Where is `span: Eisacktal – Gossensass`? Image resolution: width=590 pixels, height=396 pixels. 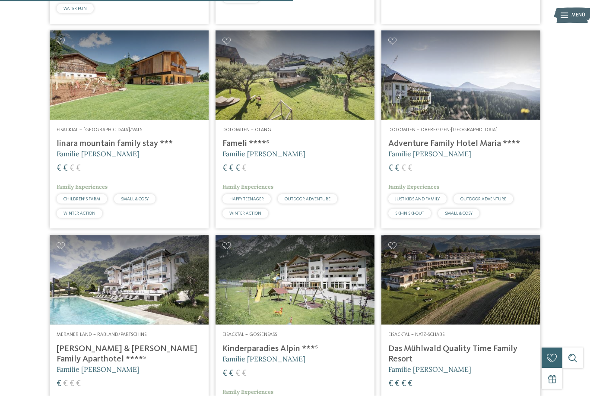
span: Eisacktal – Gossensass is located at coordinates (250, 335).